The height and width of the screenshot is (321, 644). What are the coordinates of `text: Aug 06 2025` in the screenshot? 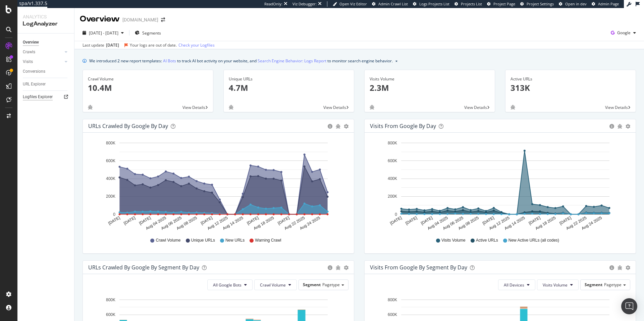 It's located at (171, 223).